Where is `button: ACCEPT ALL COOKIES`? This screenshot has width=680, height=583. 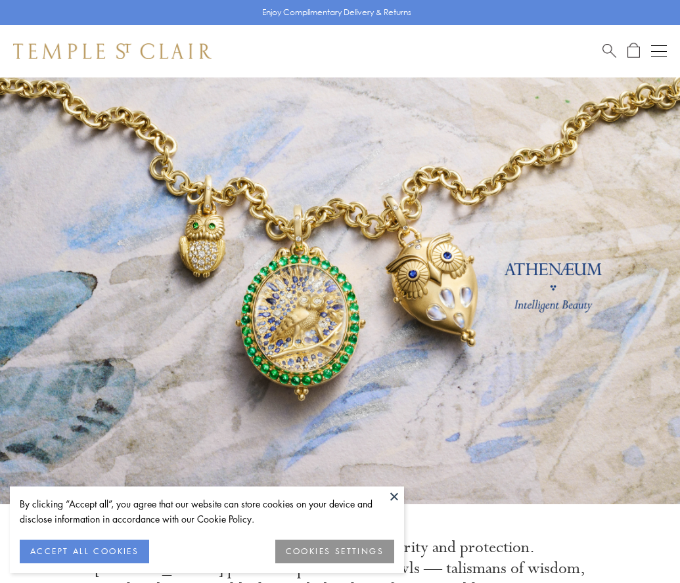 button: ACCEPT ALL COOKIES is located at coordinates (84, 552).